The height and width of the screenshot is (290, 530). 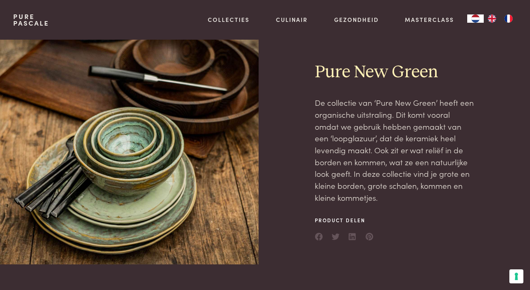 I want to click on a: EN, so click(x=492, y=19).